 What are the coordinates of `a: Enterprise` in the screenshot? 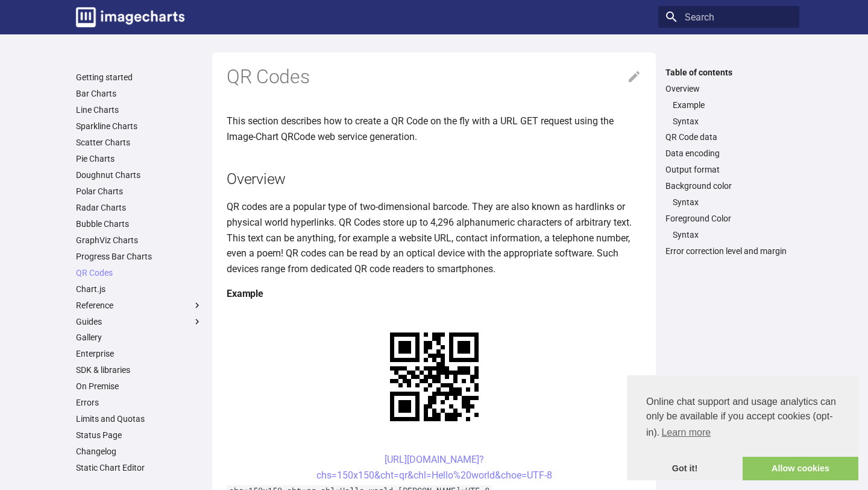 It's located at (139, 353).